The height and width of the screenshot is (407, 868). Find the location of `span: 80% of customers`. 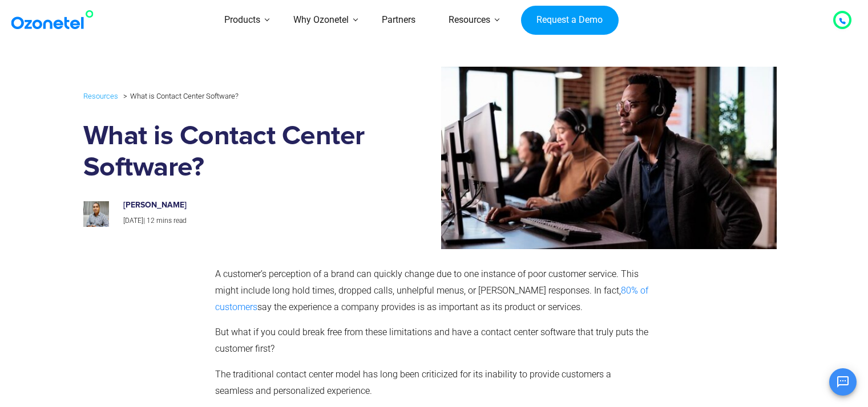

span: 80% of customers is located at coordinates (431, 299).